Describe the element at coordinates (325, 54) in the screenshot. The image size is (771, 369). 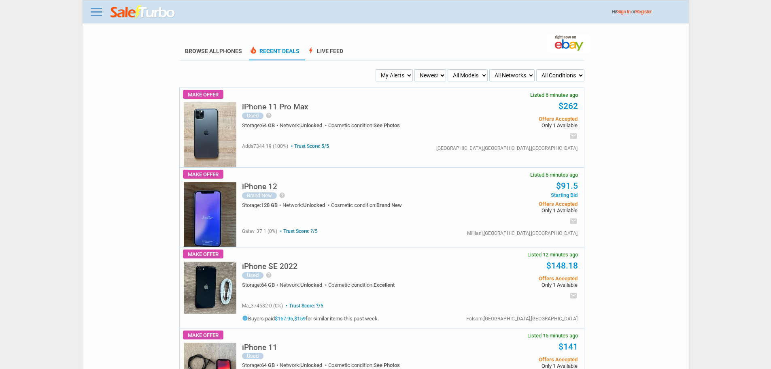
I see `a: boltLive Feed` at that location.